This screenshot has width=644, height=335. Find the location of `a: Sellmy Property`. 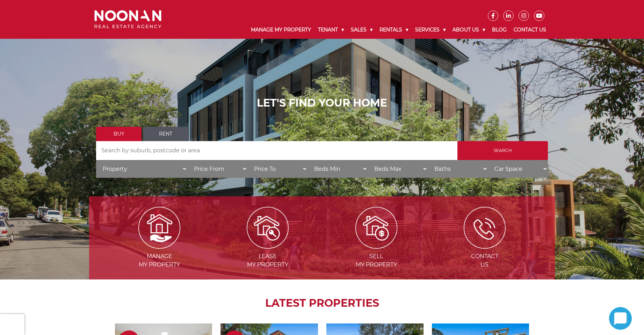

a: Sellmy Property is located at coordinates (376, 246).